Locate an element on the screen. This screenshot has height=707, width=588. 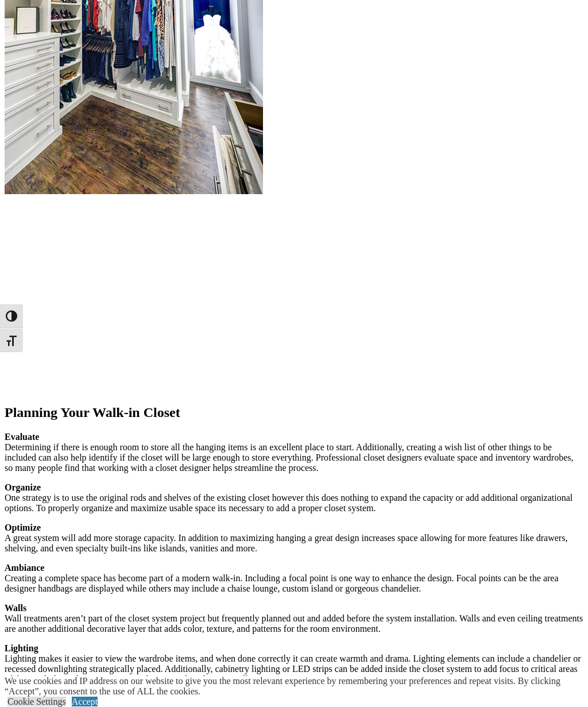
p: Determining if there is enough room to store all the hanging items is an excellent place to start... is located at coordinates (294, 453).